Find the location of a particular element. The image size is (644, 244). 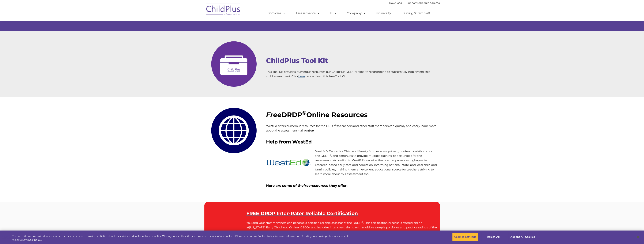

a: Assessments is located at coordinates (308, 13).